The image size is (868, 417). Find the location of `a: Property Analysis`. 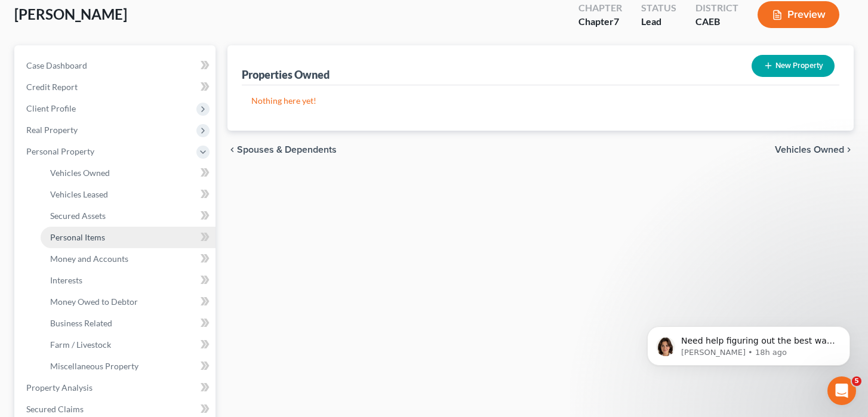

a: Property Analysis is located at coordinates (116, 388).